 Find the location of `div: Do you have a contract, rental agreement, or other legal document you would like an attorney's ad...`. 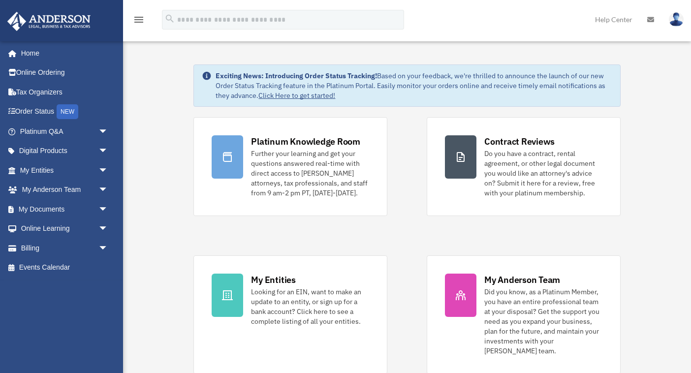

div: Do you have a contract, rental agreement, or other legal document you would like an attorney's ad... is located at coordinates (543, 173).